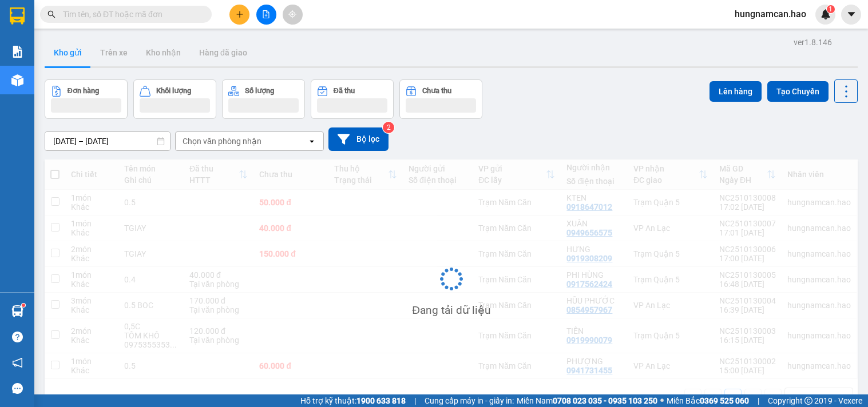 This screenshot has width=868, height=407. What do you see at coordinates (344, 91) in the screenshot?
I see `div: Đã thu` at bounding box center [344, 91].